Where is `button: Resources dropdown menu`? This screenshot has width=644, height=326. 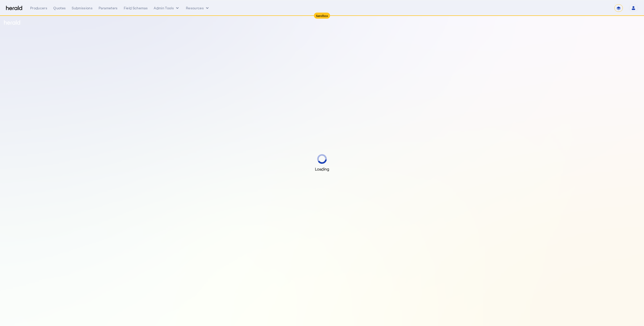 button: Resources dropdown menu is located at coordinates (198, 8).